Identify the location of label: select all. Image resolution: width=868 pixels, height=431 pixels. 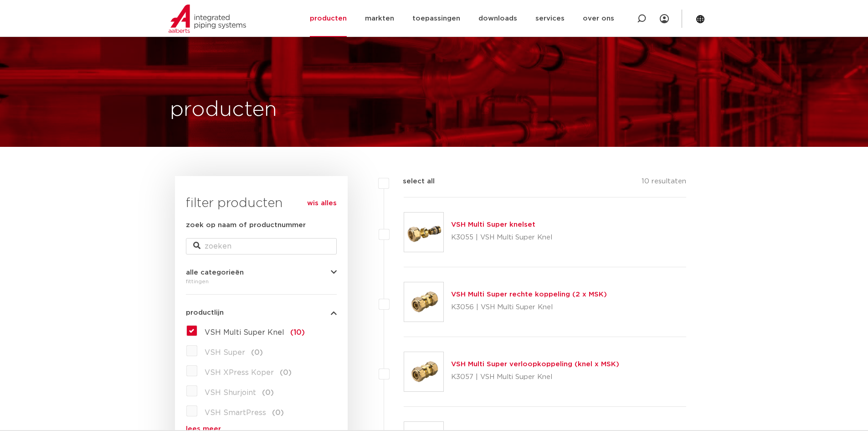
(412, 182).